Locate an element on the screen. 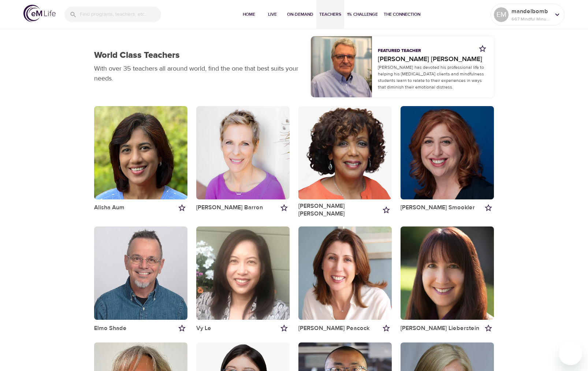  img: logo is located at coordinates (40, 14).